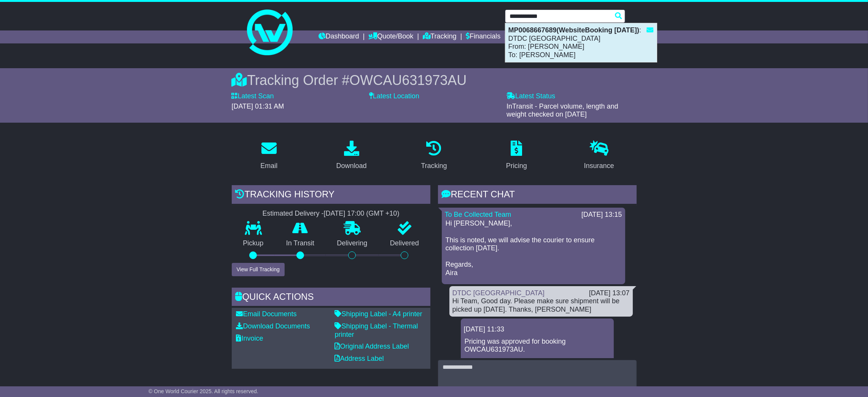 This screenshot has height=397, width=868. What do you see at coordinates (538, 362) in the screenshot?
I see `p: Final price: $69.41.` at bounding box center [538, 362].